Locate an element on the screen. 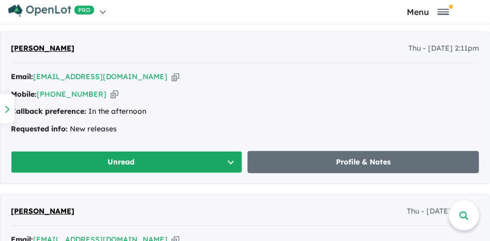  img: Openlot PRO Logo White is located at coordinates (51, 10).